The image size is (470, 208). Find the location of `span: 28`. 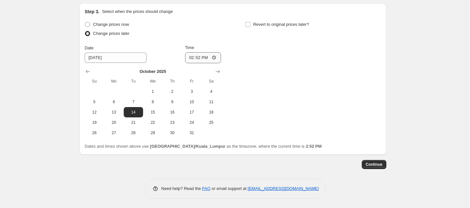

span: 28 is located at coordinates (133, 133).